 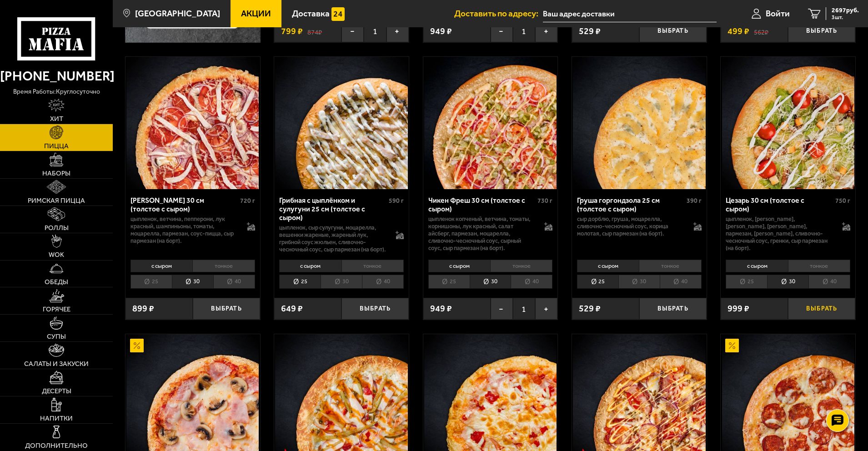 I want to click on input: Ваш адрес доставки, so click(x=630, y=14).